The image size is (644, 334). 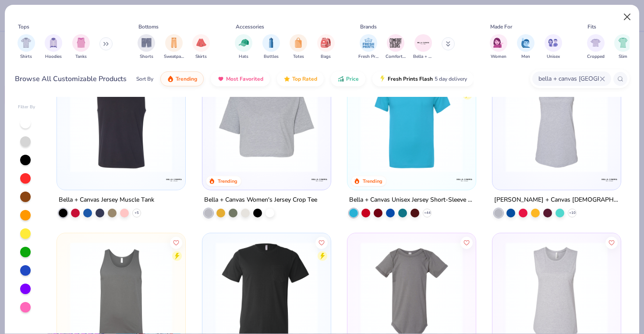 I want to click on img: flash.gif, so click(x=383, y=79).